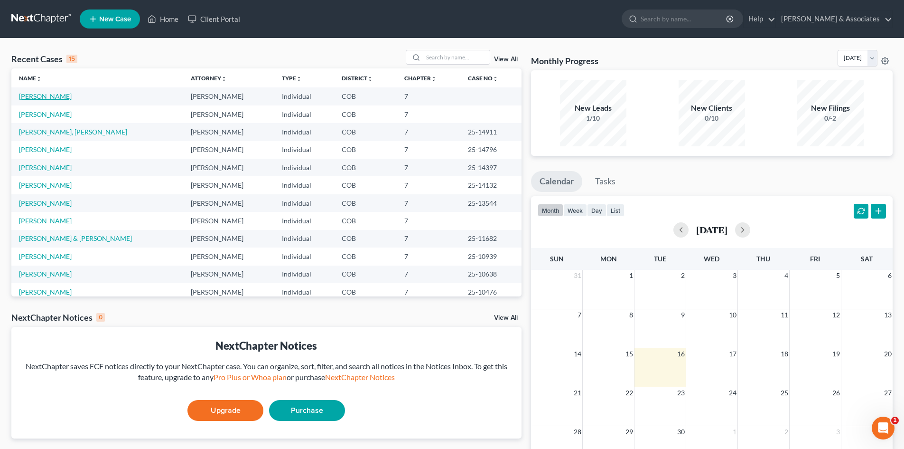 The image size is (904, 449). Describe the element at coordinates (72, 59) in the screenshot. I see `div: 15` at that location.